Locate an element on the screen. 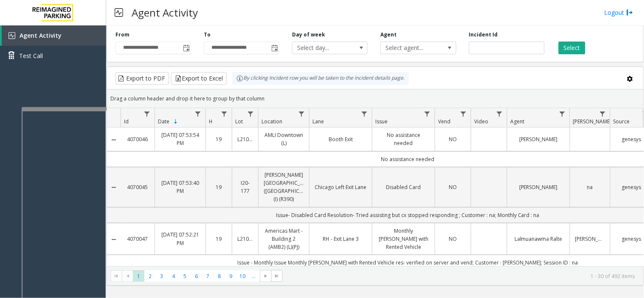  span: Date is located at coordinates (164, 121).